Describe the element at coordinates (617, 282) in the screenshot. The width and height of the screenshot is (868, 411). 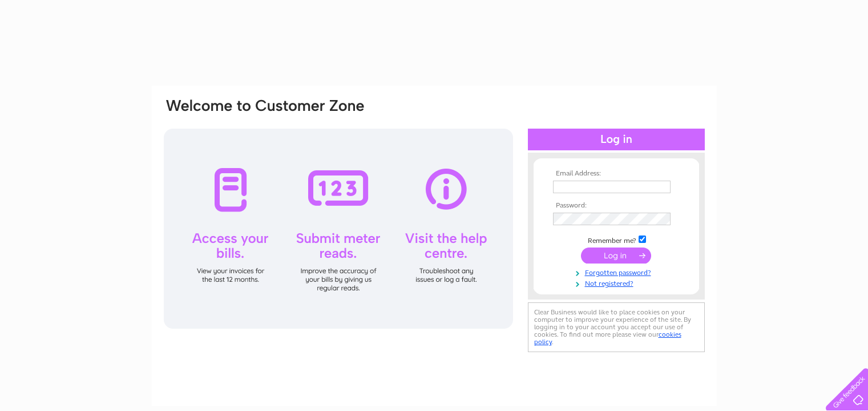
I see `a: Not registered?` at that location.